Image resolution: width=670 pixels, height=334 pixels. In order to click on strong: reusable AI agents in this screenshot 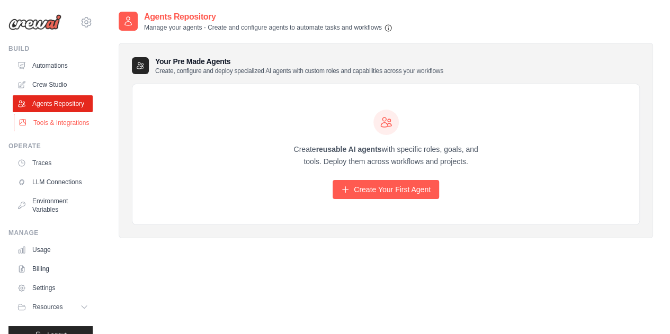, I will do `click(348, 149)`.